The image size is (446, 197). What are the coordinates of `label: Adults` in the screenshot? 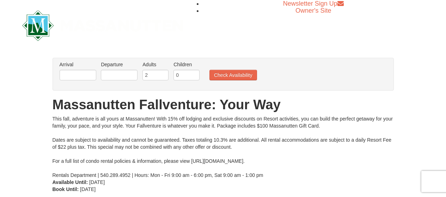 It's located at (156, 65).